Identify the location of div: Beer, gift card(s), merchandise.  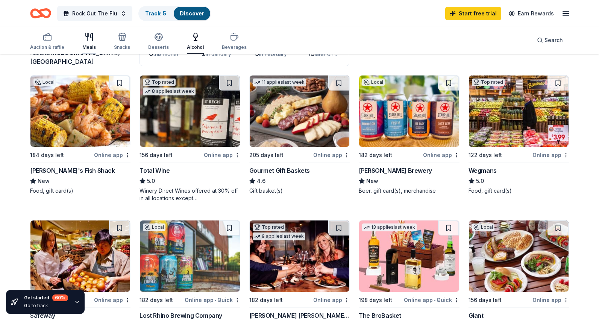
(409, 191).